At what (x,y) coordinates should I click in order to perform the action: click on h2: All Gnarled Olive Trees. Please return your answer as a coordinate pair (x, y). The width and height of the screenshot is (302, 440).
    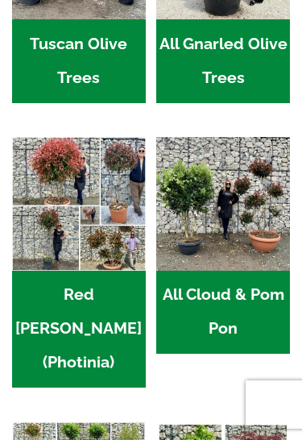
    Looking at the image, I should click on (223, 61).